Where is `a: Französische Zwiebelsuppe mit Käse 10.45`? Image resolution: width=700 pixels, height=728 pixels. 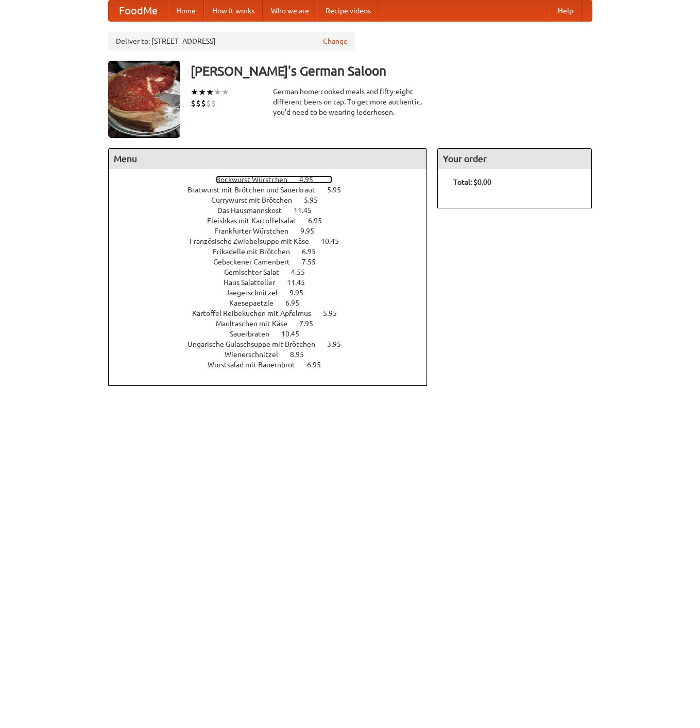
a: Französische Zwiebelsuppe mit Käse 10.45 is located at coordinates (274, 241).